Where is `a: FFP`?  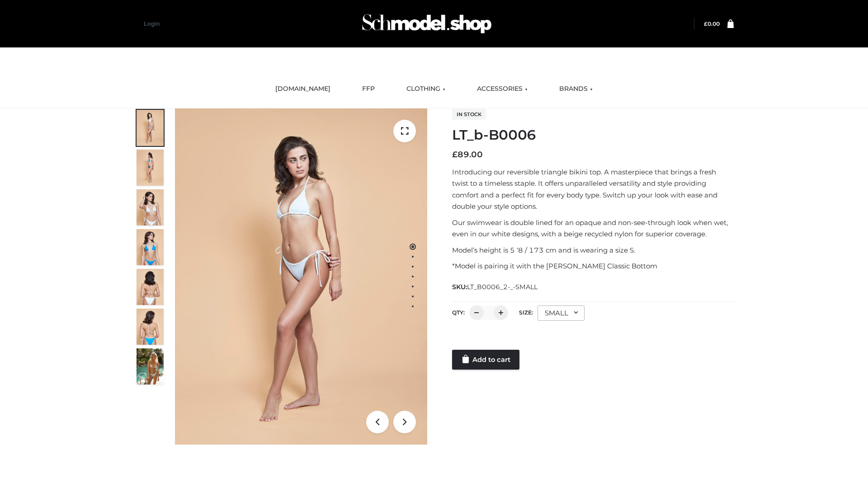 a: FFP is located at coordinates (368, 89).